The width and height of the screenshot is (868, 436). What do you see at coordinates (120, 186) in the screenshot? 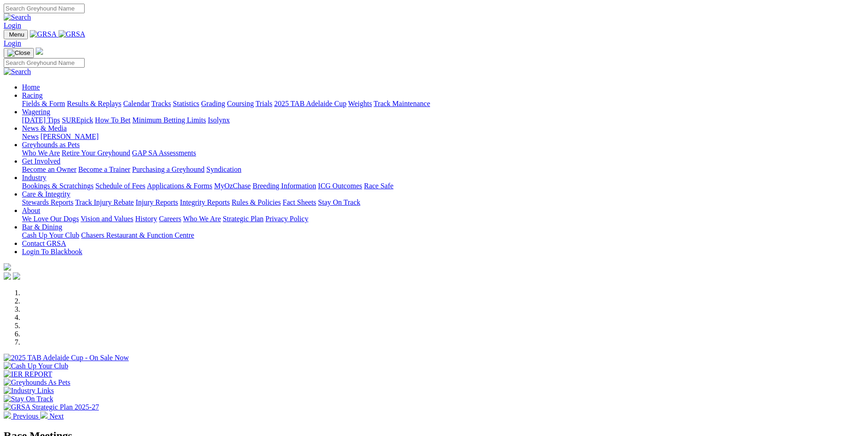
I see `a: Schedule of Fees` at bounding box center [120, 186].